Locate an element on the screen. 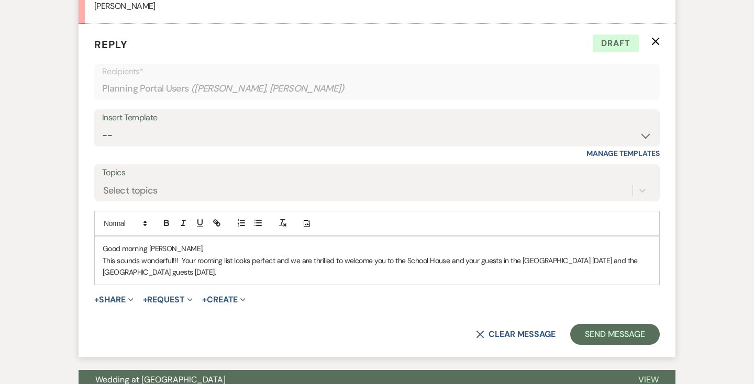  button: Create is located at coordinates (223, 300).